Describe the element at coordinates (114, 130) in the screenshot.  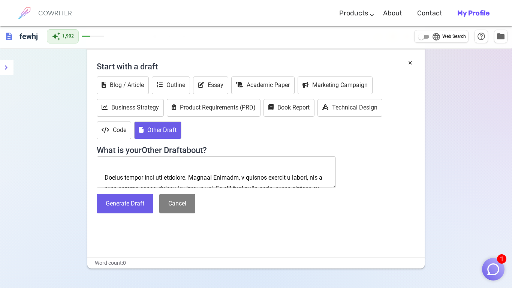
I see `button: Code` at that location.